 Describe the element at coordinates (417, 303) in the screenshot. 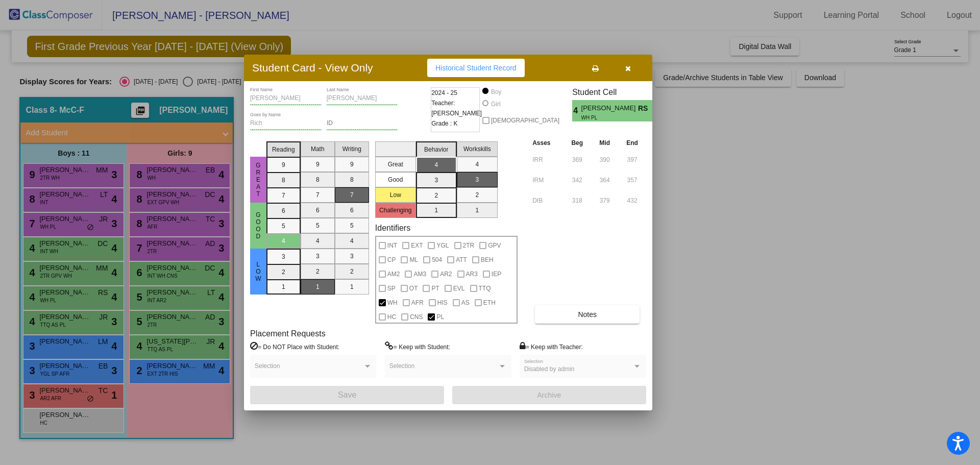

I see `span: AFR` at that location.